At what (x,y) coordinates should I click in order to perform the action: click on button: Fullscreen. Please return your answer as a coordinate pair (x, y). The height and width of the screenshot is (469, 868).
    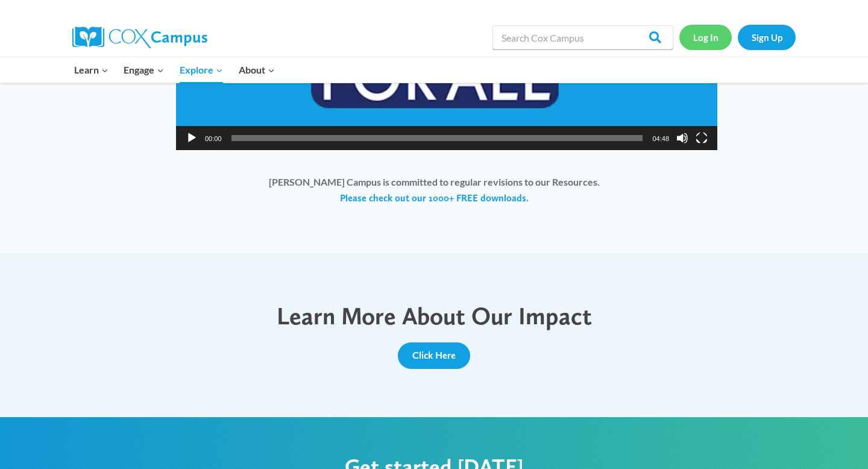
    Looking at the image, I should click on (702, 138).